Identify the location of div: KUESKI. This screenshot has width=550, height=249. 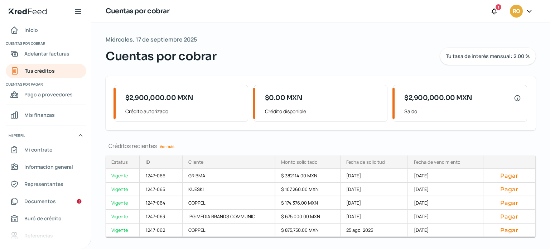
(229, 189).